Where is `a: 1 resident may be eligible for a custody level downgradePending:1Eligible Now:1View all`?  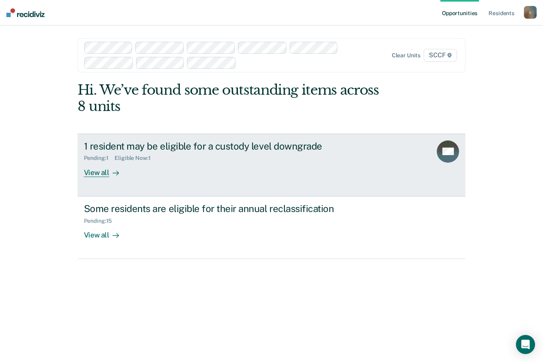 a: 1 resident may be eligible for a custody level downgradePending:1Eligible Now:1View all is located at coordinates (272, 165).